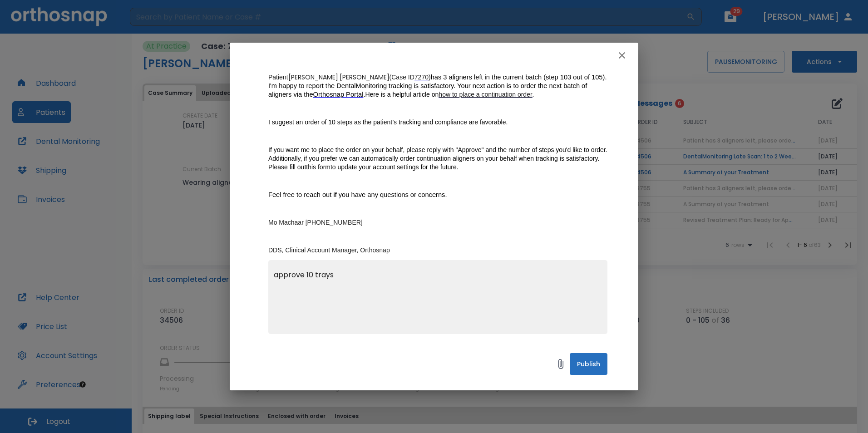 Image resolution: width=868 pixels, height=433 pixels. Describe the element at coordinates (485, 95) in the screenshot. I see `ins: how to place a continuation order` at that location.